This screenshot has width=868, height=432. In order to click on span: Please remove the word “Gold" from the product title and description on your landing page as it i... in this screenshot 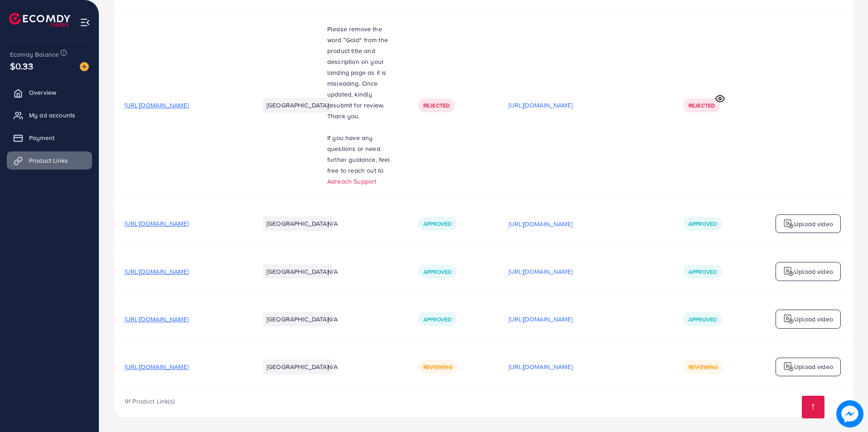, I will do `click(357, 73)`.